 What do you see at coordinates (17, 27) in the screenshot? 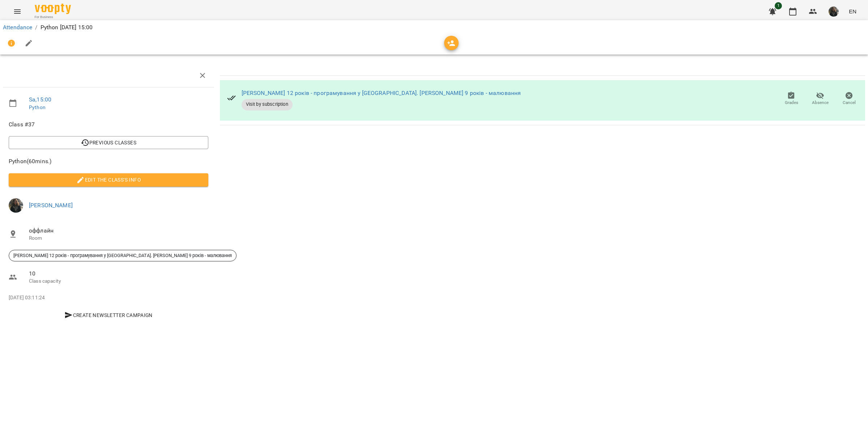
I see `a: Attendance` at bounding box center [17, 27].